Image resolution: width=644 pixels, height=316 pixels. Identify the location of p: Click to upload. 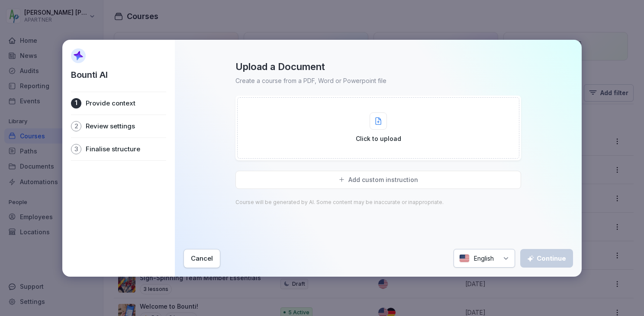
(379, 138).